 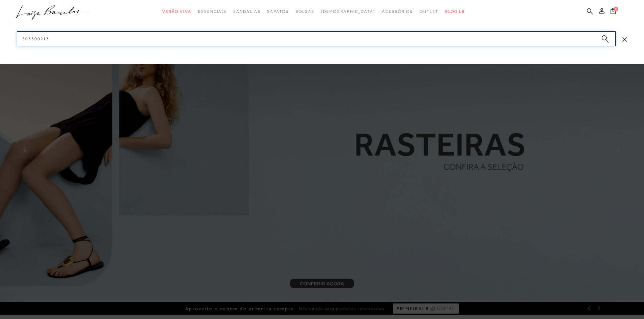 I want to click on span: BLOG LB, so click(x=455, y=12).